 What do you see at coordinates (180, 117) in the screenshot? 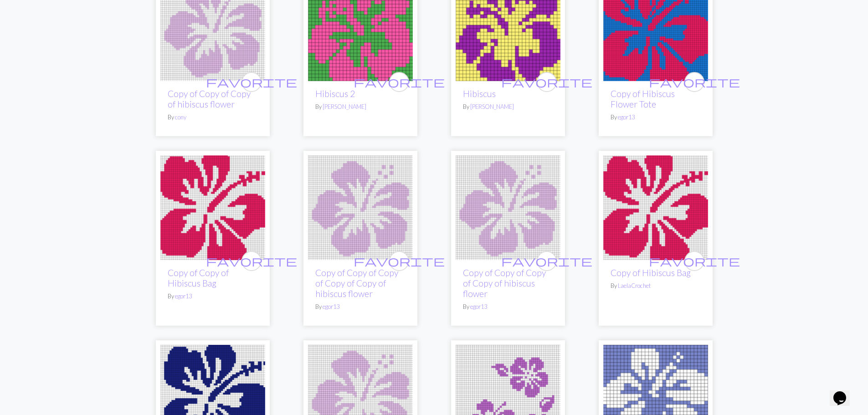
I see `a: cony` at bounding box center [180, 117].